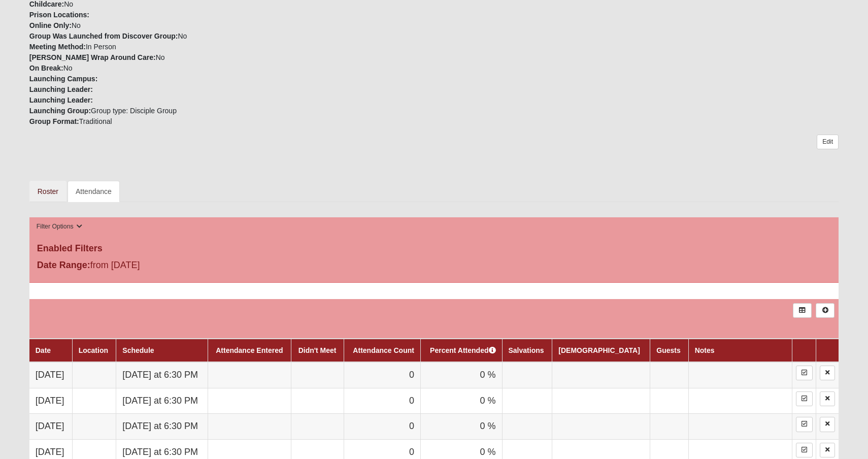 The height and width of the screenshot is (459, 868). What do you see at coordinates (669, 350) in the screenshot?
I see `th: Guests` at bounding box center [669, 350].